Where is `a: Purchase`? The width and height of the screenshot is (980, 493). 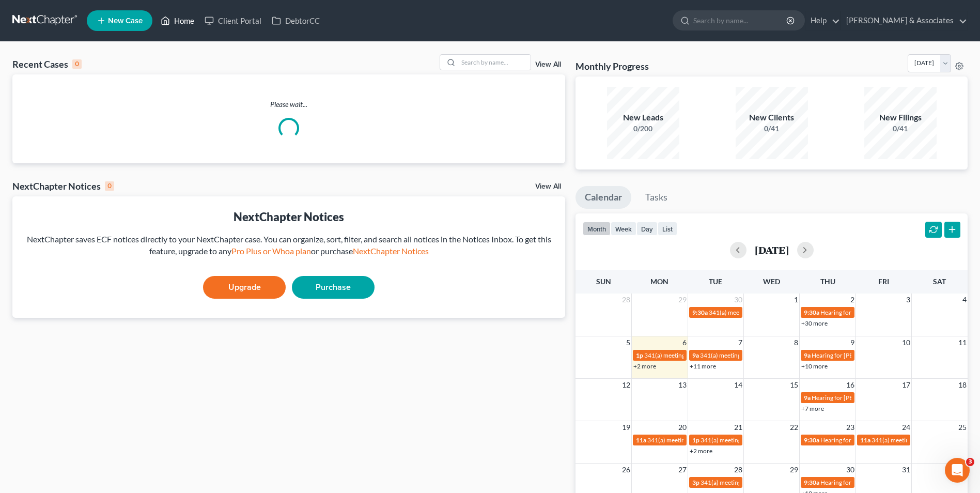 a: Purchase is located at coordinates (333, 287).